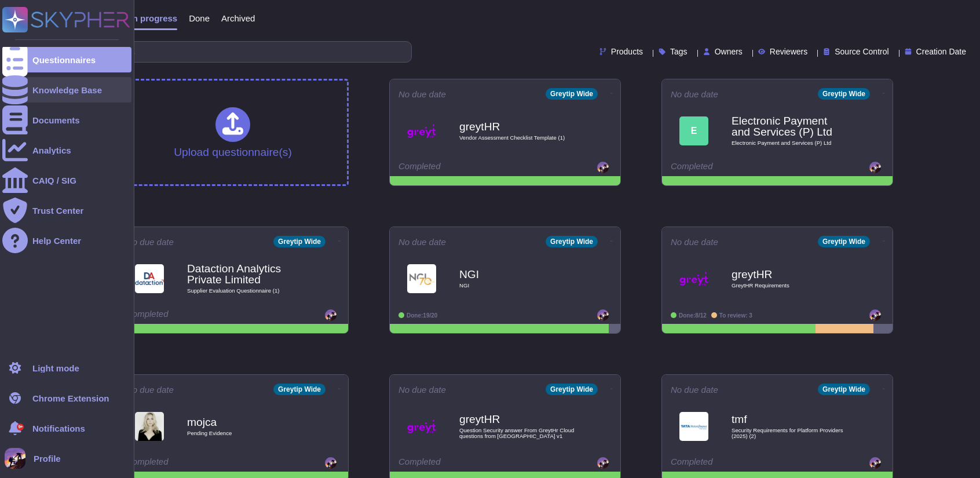 The height and width of the screenshot is (478, 980). What do you see at coordinates (58, 211) in the screenshot?
I see `div: Trust Center` at bounding box center [58, 211].